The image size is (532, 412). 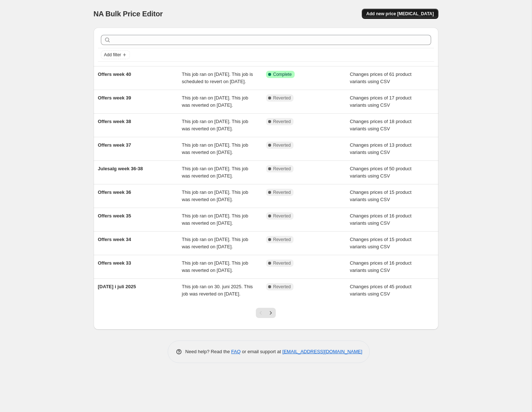 I want to click on button: Add filter, so click(x=115, y=55).